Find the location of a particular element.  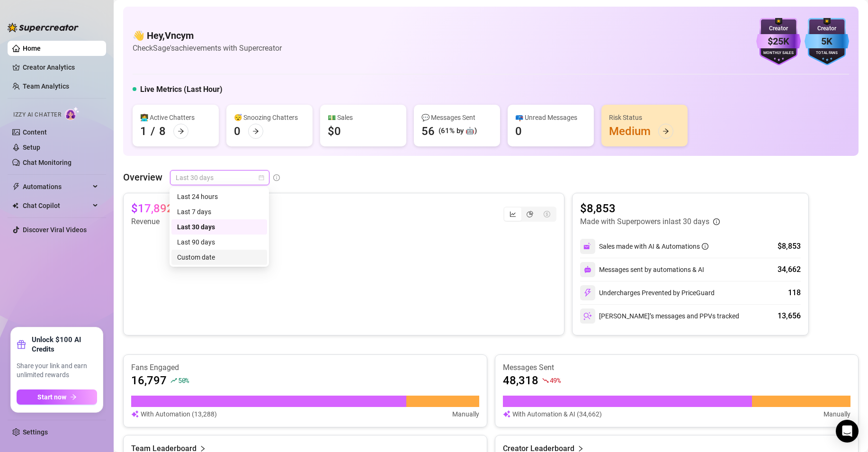

strong: Unlock $100 AI Credits is located at coordinates (64, 344).